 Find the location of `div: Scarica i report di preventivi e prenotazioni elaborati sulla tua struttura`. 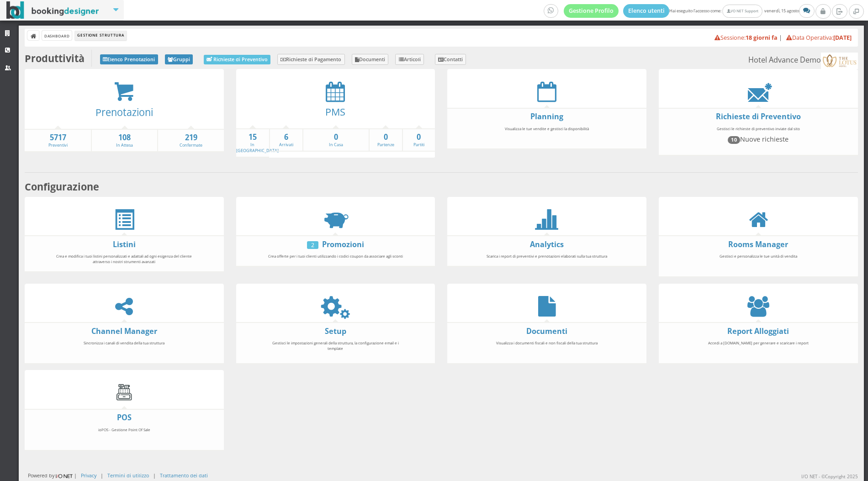

div: Scarica i report di preventivi e prenotazioni elaborati sulla tua struttura is located at coordinates (547, 256).